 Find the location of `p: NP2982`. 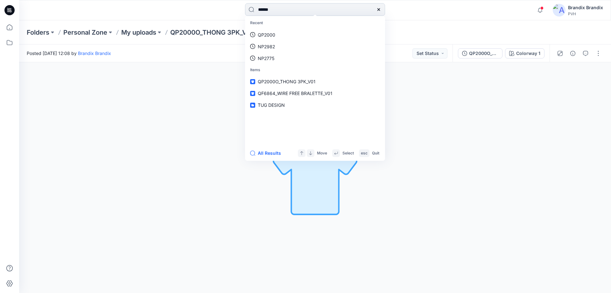

p: NP2982 is located at coordinates (266, 46).